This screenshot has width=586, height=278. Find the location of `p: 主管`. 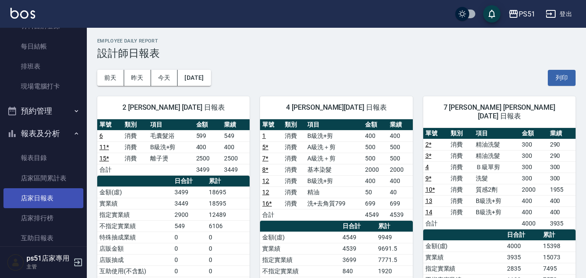

p: 主管 is located at coordinates (49, 267).